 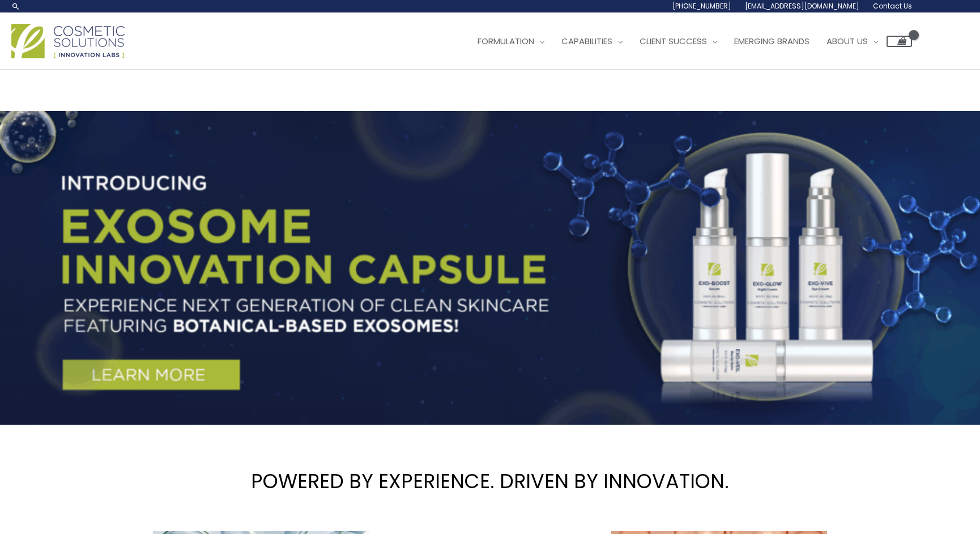 What do you see at coordinates (772, 41) in the screenshot?
I see `span: Emerging Brands` at bounding box center [772, 41].